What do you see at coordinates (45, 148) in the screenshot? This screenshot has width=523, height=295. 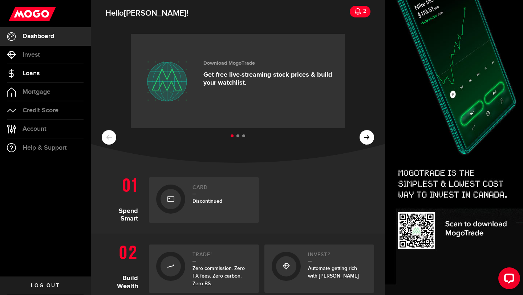 I see `span: Help & Support` at bounding box center [45, 148].